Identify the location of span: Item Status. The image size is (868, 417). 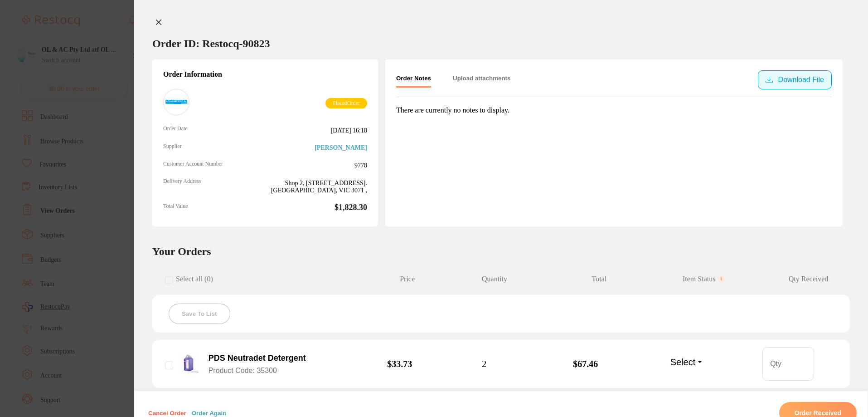
(704, 279).